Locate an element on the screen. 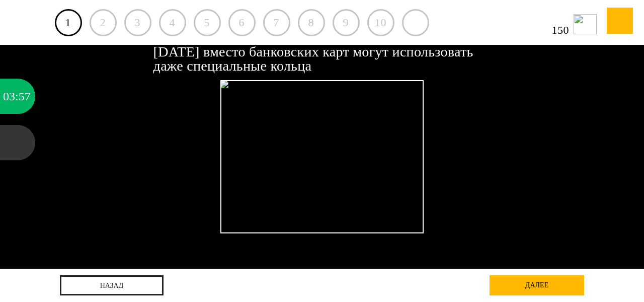 Image resolution: width=644 pixels, height=302 pixels. img: icon-cash.svg is located at coordinates (586, 24).